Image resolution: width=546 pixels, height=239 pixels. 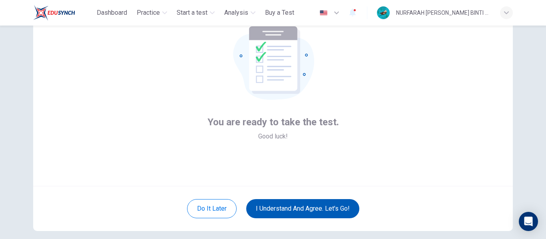 I want to click on button: Practice, so click(x=152, y=13).